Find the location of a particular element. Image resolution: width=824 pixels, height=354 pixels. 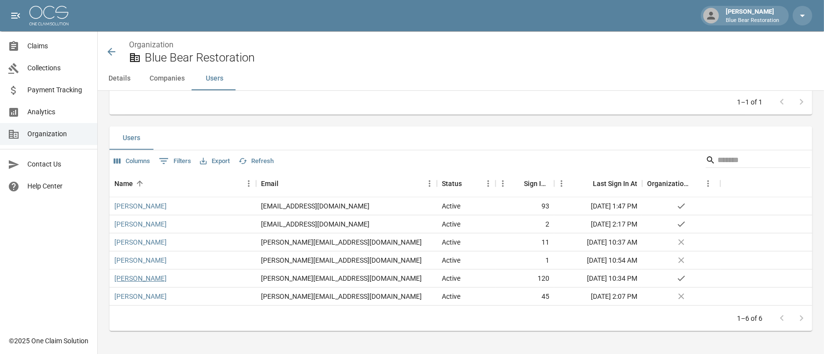

button: Show filters is located at coordinates (175, 161).